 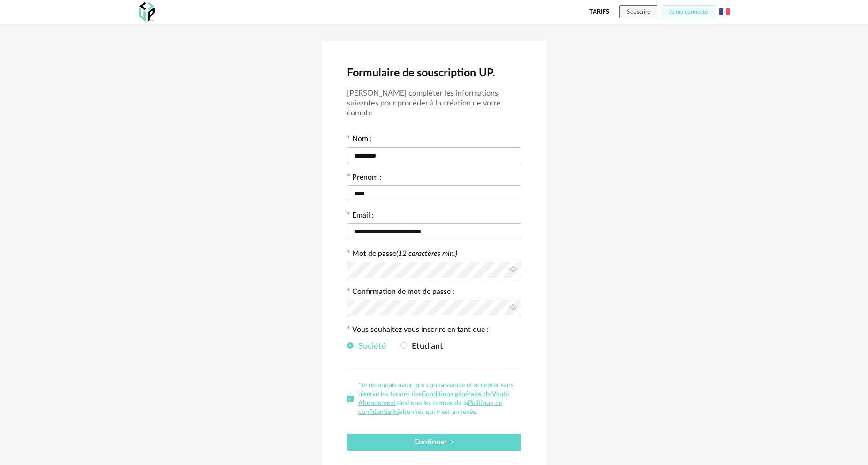 I want to click on a: Tarifs, so click(x=600, y=11).